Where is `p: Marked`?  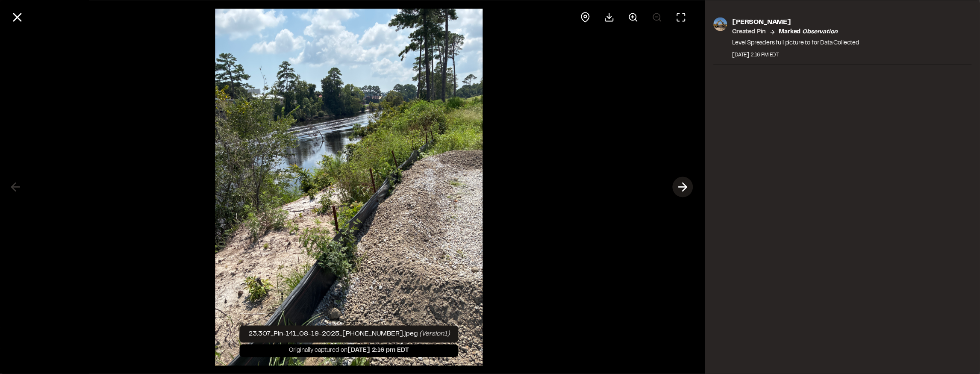
p: Marked is located at coordinates (809, 32).